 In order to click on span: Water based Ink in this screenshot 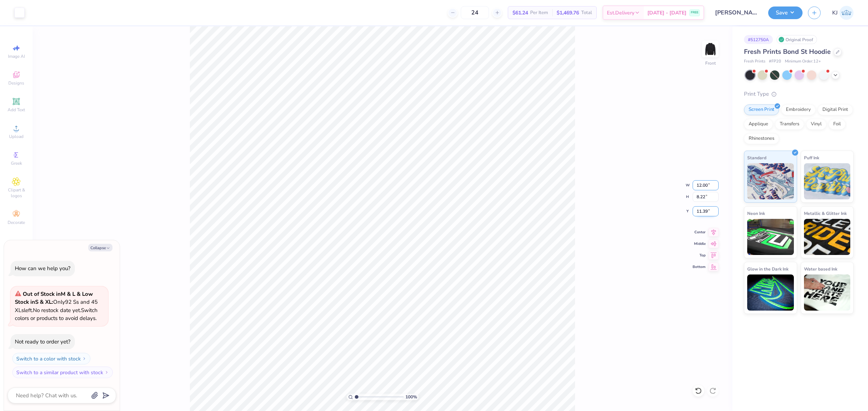, I will do `click(821, 269)`.